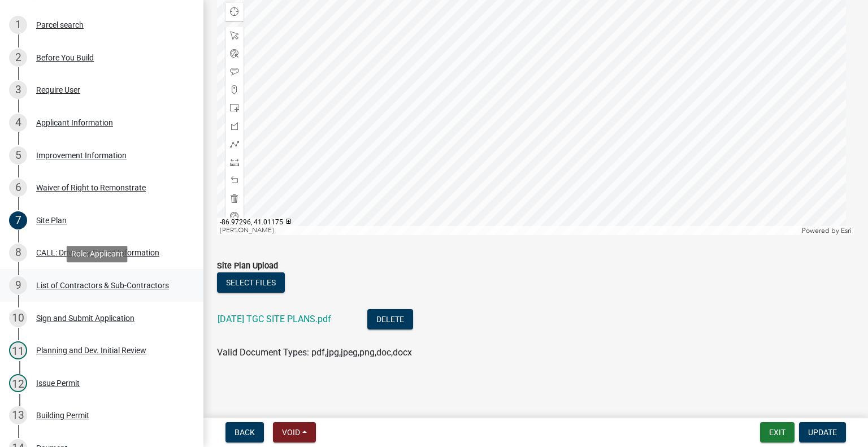  Describe the element at coordinates (390, 320) in the screenshot. I see `wm-modal-confirm: Delete Document` at that location.